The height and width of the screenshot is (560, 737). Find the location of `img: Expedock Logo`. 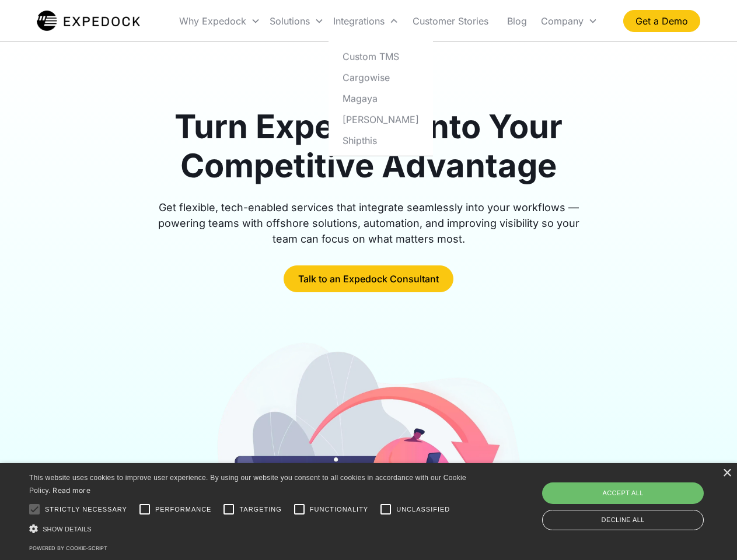

img: Expedock Logo is located at coordinates (89, 21).